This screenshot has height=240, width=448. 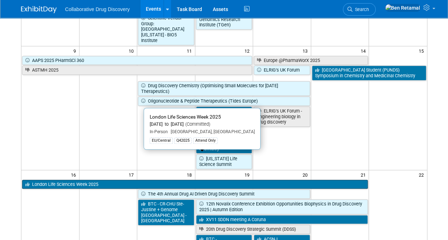 What do you see at coordinates (282, 207) in the screenshot?
I see `a: 12th Novalix Conference Exhibition Opportunities Biophysics in Drug Discovery 2025 | Autumn Edition` at bounding box center [282, 207].